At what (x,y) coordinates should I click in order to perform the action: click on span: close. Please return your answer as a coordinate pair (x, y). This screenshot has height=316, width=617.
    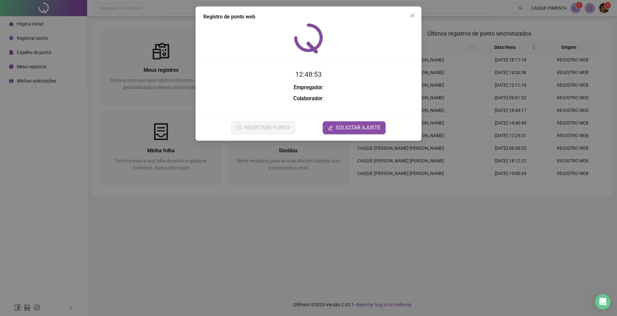
    Looking at the image, I should click on (413, 16).